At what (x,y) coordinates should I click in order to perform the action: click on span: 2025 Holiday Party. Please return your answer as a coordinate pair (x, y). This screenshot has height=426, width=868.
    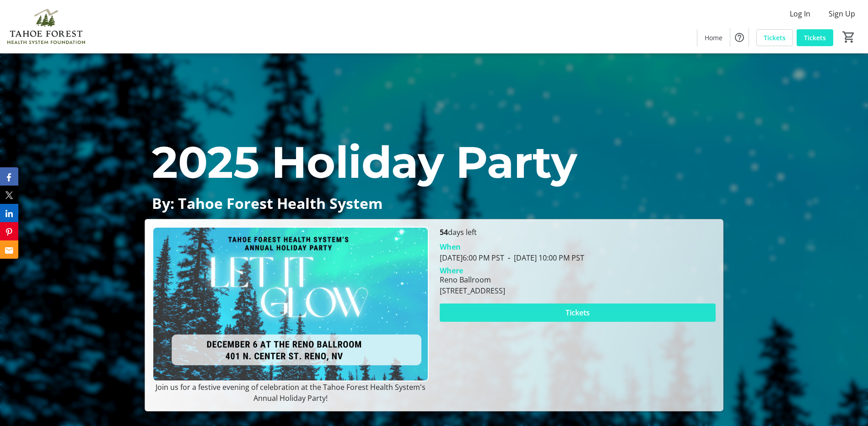
    Looking at the image, I should click on (364, 162).